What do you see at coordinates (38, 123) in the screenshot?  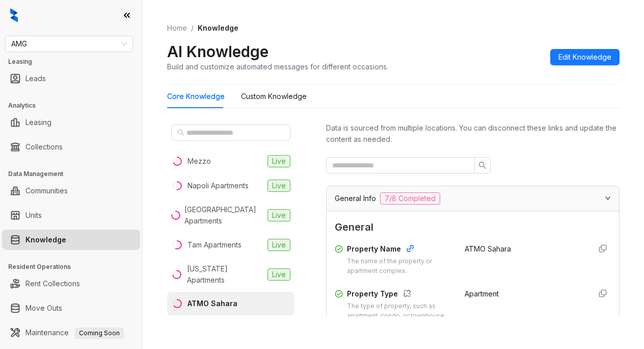 I see `a: Leasing` at bounding box center [38, 123].